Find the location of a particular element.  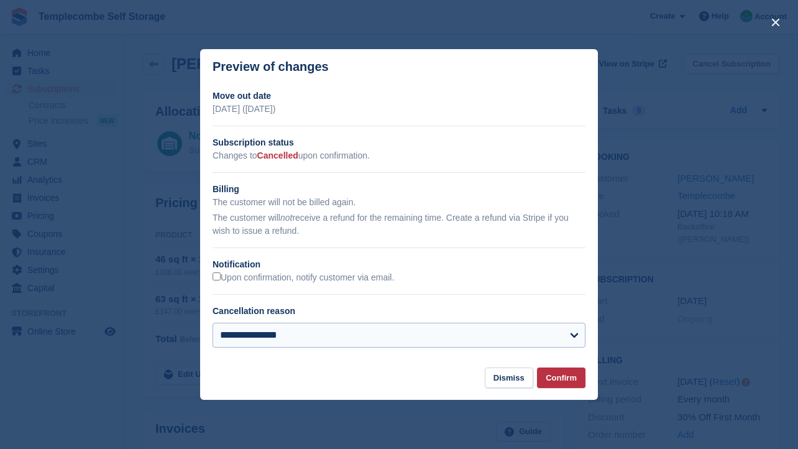

button: Dismiss is located at coordinates (509, 377).